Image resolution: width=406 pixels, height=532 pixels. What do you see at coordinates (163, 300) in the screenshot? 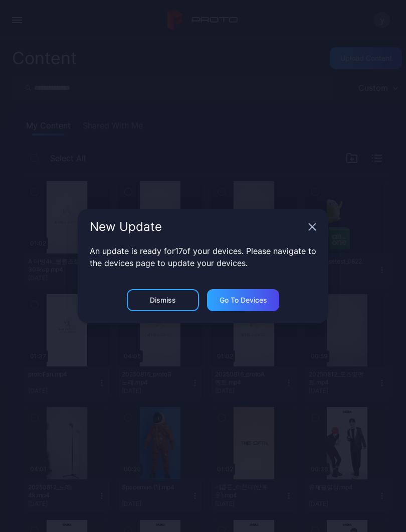
I see `button: Dismiss` at bounding box center [163, 300].